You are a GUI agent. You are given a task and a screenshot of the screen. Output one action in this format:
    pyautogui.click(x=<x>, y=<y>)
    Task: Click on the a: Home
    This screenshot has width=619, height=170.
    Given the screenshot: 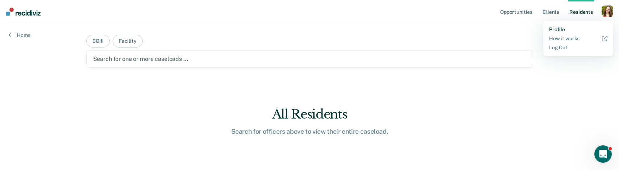 What is the action you would take?
    pyautogui.click(x=20, y=35)
    